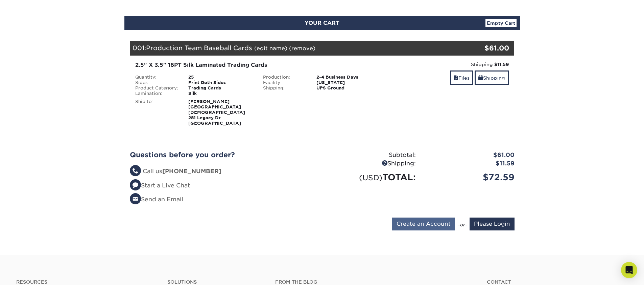 This screenshot has width=644, height=285. Describe the element at coordinates (462, 224) in the screenshot. I see `em: -or-` at that location.